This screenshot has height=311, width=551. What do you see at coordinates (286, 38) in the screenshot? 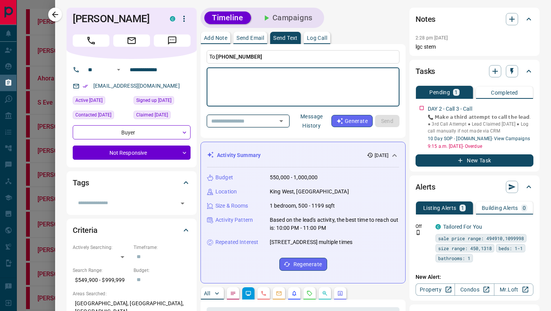
I see `p: Send Text` at bounding box center [286, 38].